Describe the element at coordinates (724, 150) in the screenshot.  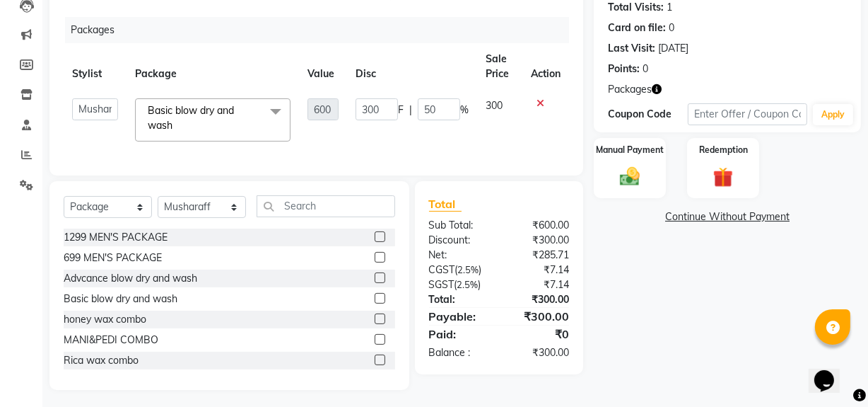
I see `label: Redemption` at that location.